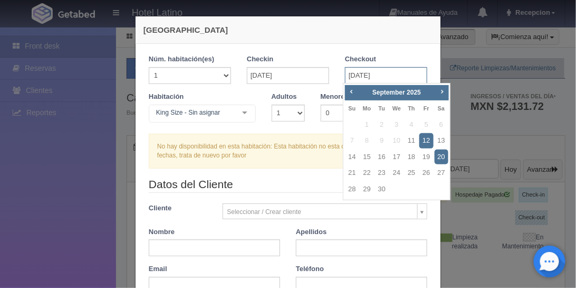  I want to click on label: Habitación, so click(166, 97).